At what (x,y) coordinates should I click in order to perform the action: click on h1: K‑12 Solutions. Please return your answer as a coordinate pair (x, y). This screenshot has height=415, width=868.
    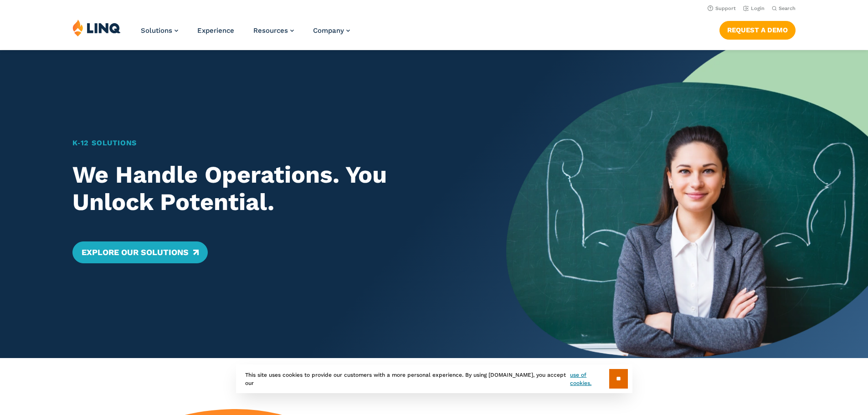
    Looking at the image, I should click on (272, 143).